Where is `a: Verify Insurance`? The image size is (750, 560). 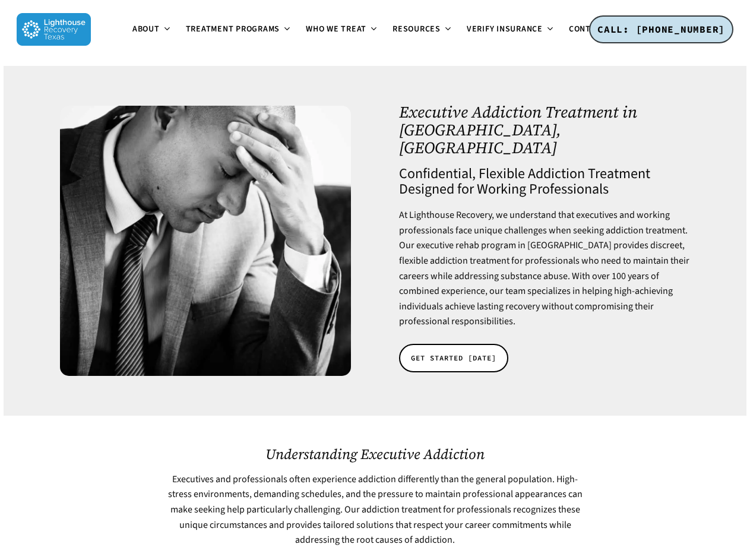
a: Verify Insurance is located at coordinates (511, 30).